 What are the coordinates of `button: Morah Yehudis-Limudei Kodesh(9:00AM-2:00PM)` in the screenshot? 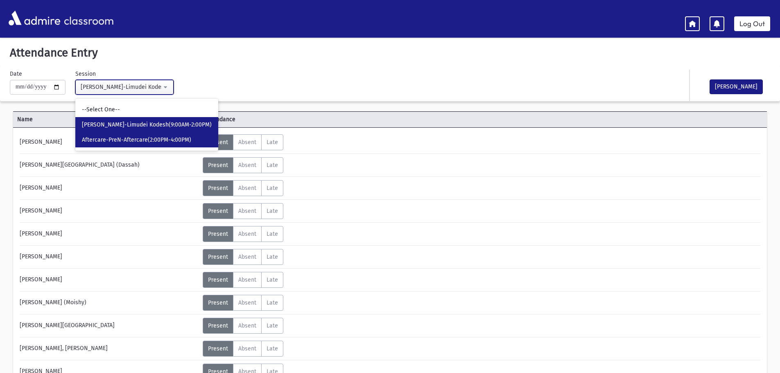 It's located at (125, 87).